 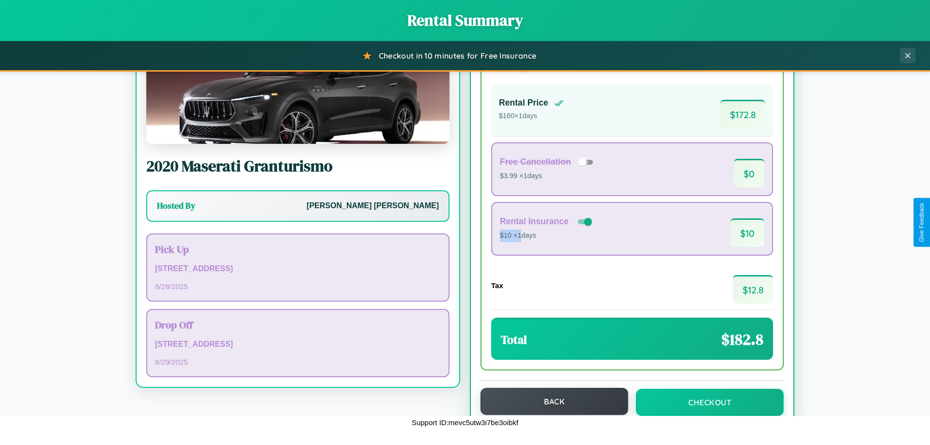 What do you see at coordinates (176, 206) in the screenshot?
I see `h3: Hosted By` at bounding box center [176, 206].